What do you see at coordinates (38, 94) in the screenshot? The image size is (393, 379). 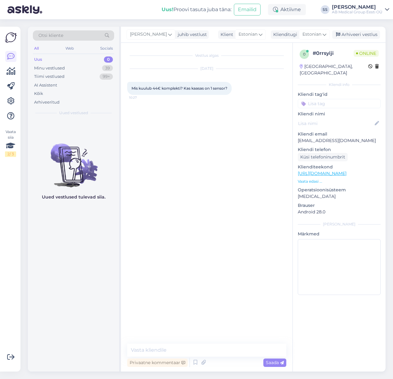 I see `div: Kõik` at bounding box center [38, 94].